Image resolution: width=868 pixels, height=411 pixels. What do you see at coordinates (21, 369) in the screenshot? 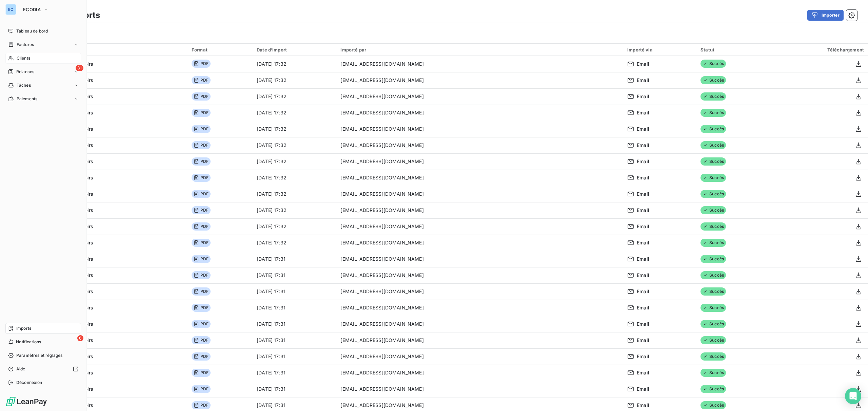
I see `span: Aide` at bounding box center [21, 369].